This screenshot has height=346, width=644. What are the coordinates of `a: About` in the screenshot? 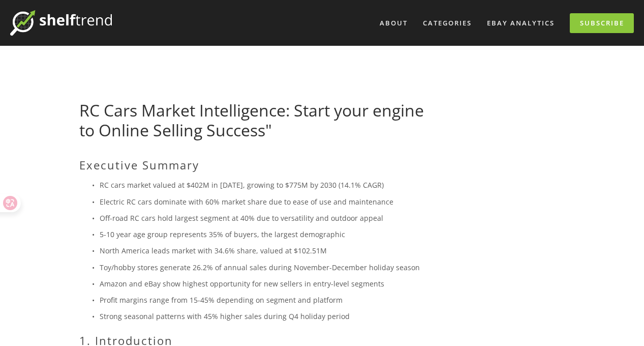 It's located at (394, 23).